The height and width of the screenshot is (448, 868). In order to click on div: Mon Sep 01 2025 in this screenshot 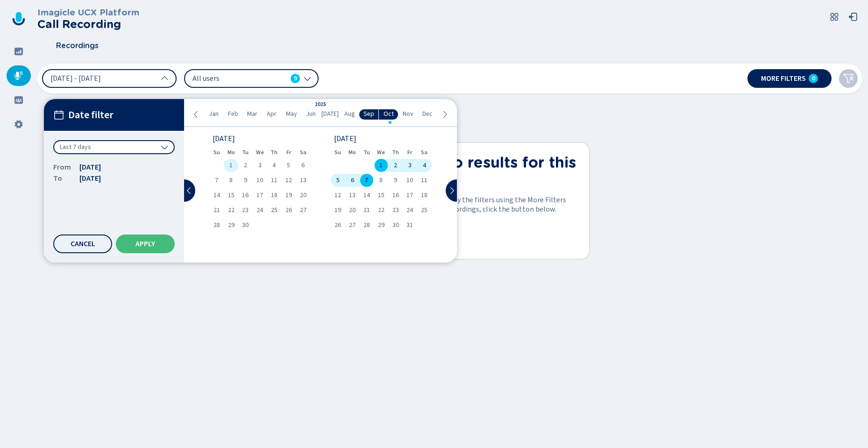, I will do `click(231, 165)`.